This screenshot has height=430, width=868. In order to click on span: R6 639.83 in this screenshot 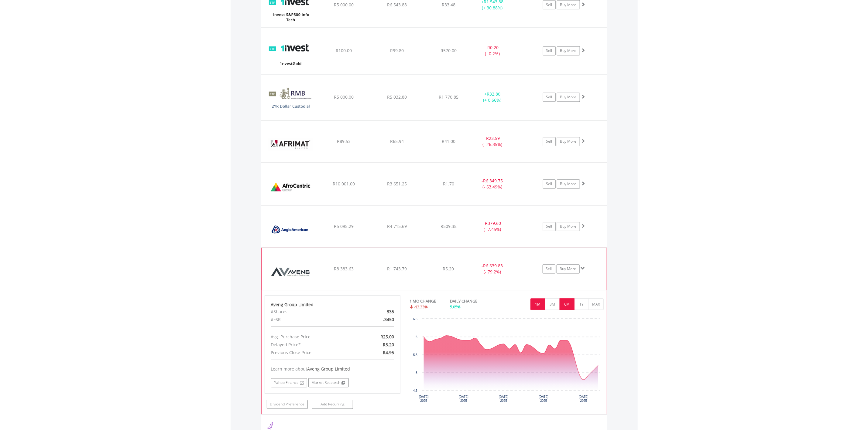, I will do `click(493, 266)`.